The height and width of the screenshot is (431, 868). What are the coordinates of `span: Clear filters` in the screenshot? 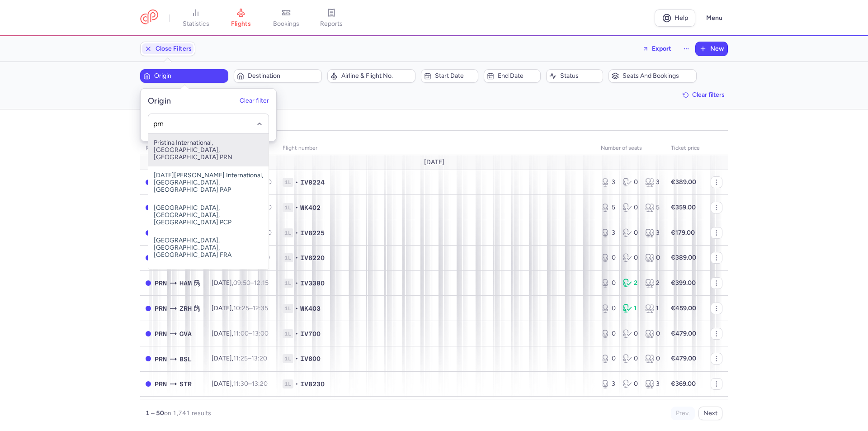 It's located at (709, 95).